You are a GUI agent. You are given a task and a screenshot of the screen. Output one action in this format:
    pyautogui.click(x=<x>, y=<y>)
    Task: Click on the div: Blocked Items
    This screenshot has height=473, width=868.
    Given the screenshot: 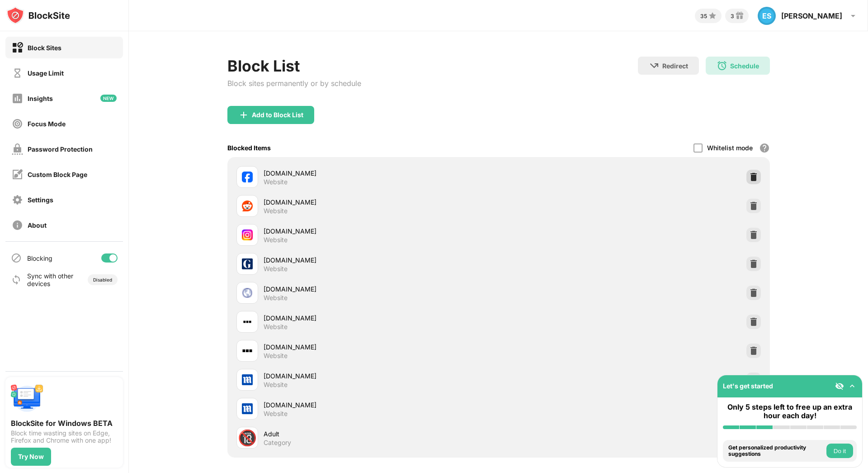 What is the action you would take?
    pyautogui.click(x=249, y=147)
    